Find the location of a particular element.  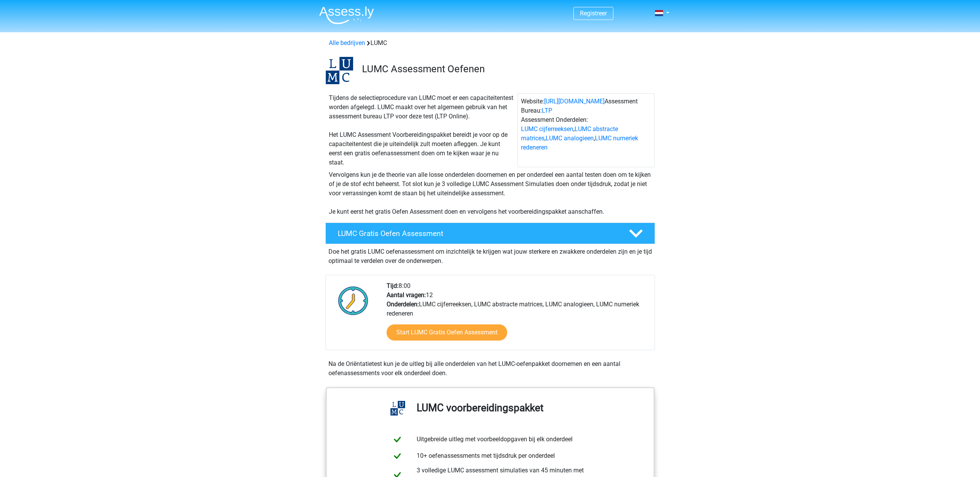

a: LUMC Gratis Oefen Assessment is located at coordinates (490, 233).